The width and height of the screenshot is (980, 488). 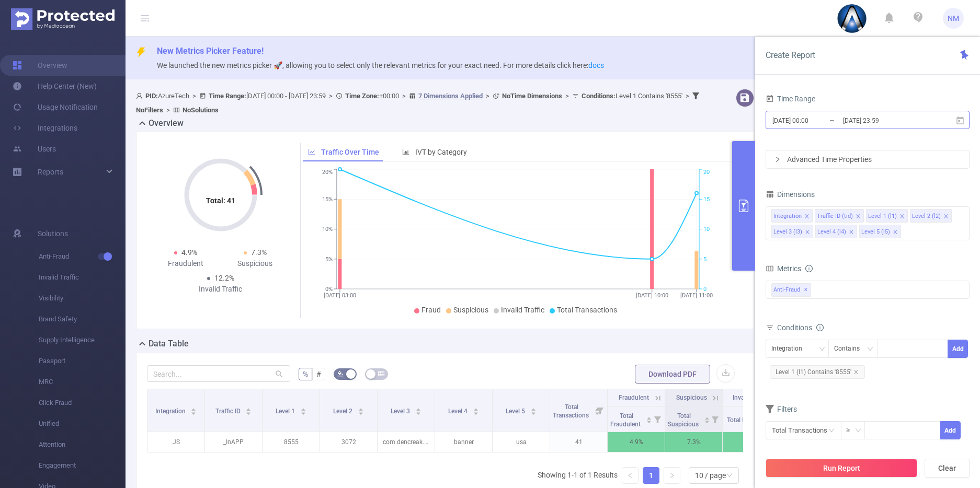 I want to click on span: Integration, so click(x=171, y=412).